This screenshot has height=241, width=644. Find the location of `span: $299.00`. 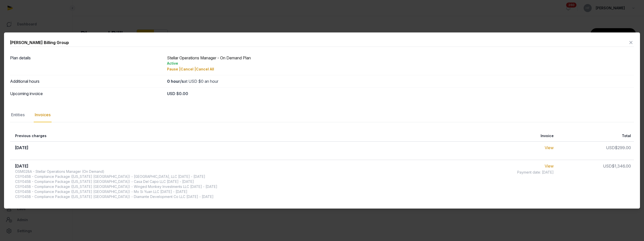

span: $299.00 is located at coordinates (623, 147).